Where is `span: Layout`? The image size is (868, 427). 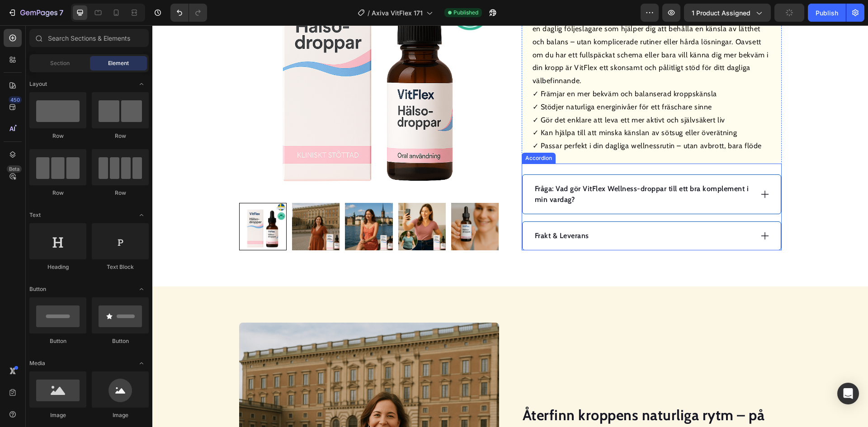
span: Layout is located at coordinates (38, 84).